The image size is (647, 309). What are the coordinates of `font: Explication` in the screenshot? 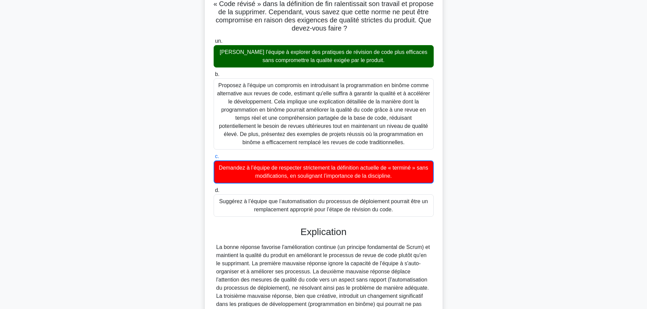 It's located at (323, 232).